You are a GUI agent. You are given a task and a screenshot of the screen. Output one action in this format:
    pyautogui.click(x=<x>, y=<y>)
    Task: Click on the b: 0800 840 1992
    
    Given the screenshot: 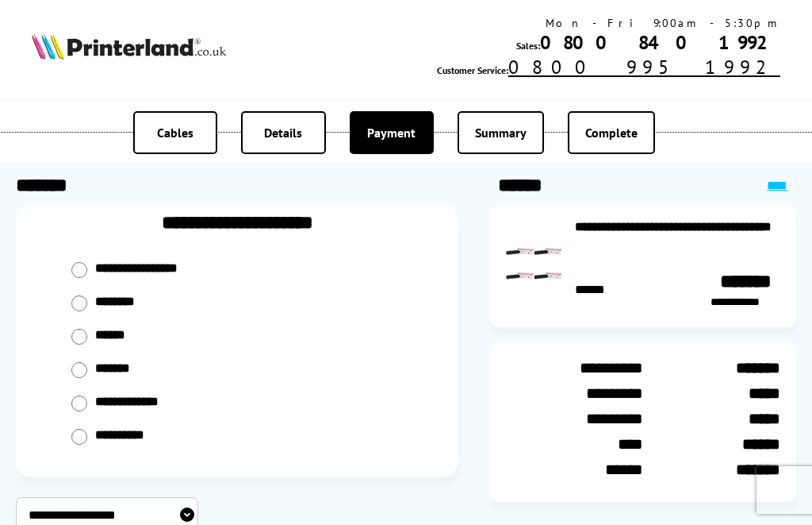 What is the action you would take?
    pyautogui.click(x=660, y=42)
    